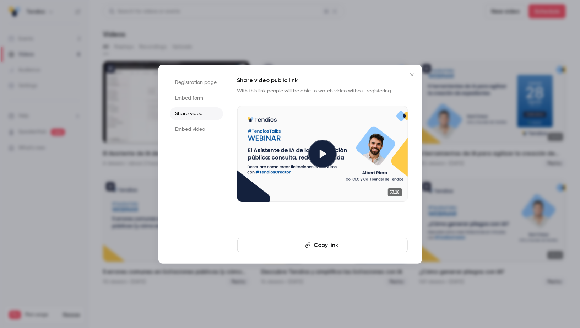 This screenshot has height=328, width=580. I want to click on li: Embed form, so click(196, 98).